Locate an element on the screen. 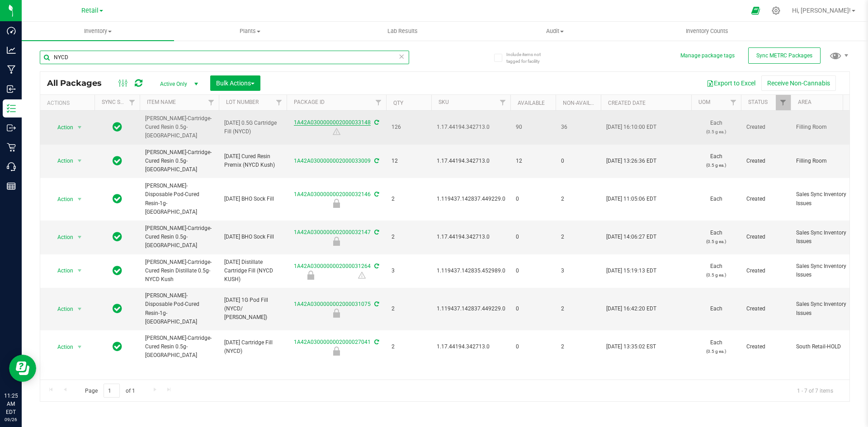 The width and height of the screenshot is (868, 427). button: Receive Non-Cannabis is located at coordinates (798, 83).